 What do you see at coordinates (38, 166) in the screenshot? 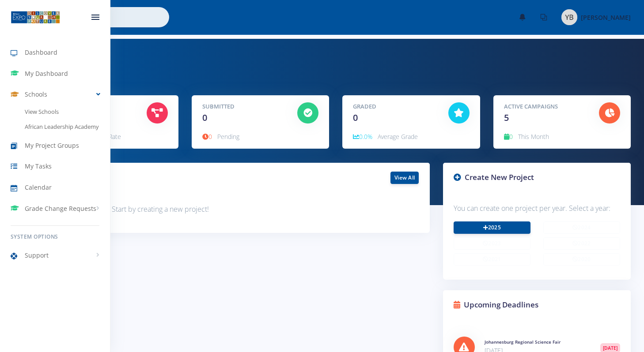
I see `span: My Tasks` at bounding box center [38, 166].